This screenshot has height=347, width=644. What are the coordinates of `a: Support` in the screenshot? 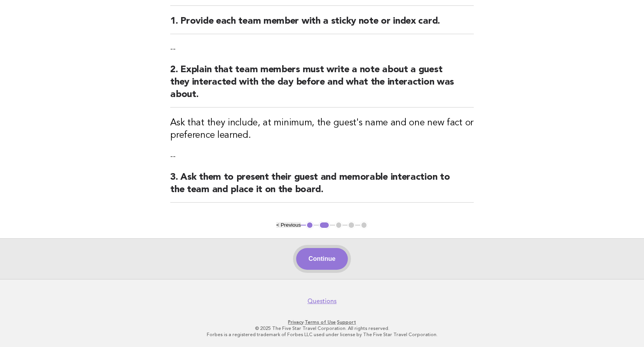 It's located at (346, 322).